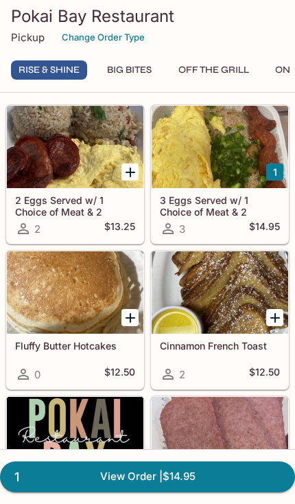 This screenshot has height=504, width=295. I want to click on a: Cinnamon French Toast2$12.50, so click(220, 320).